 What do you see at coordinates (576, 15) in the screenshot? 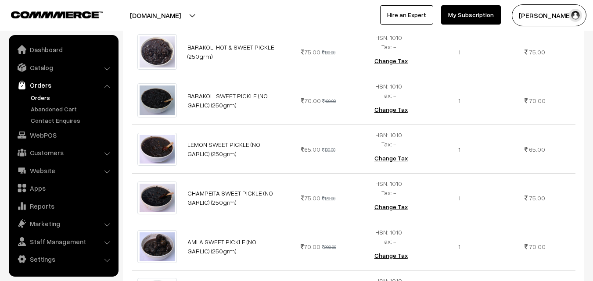
I see `img: user` at bounding box center [576, 15].